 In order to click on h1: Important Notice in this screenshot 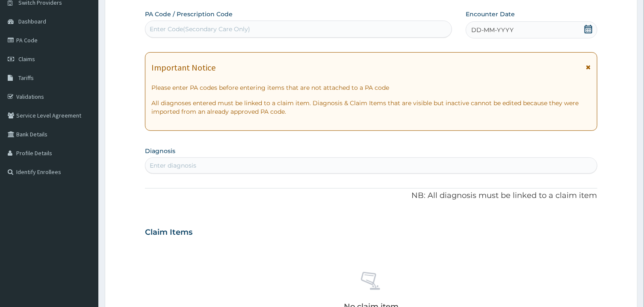, I will do `click(183, 68)`.